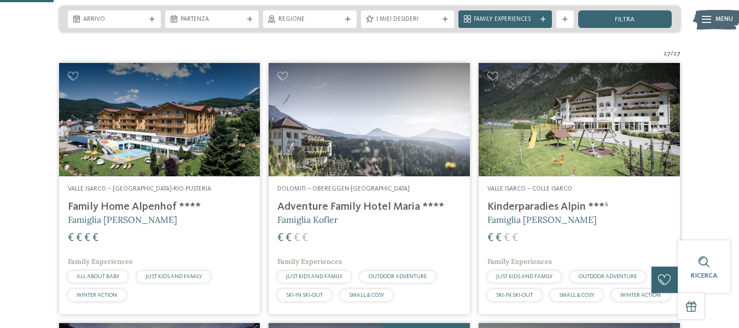 This screenshot has height=328, width=739. I want to click on span: Partenza, so click(212, 20).